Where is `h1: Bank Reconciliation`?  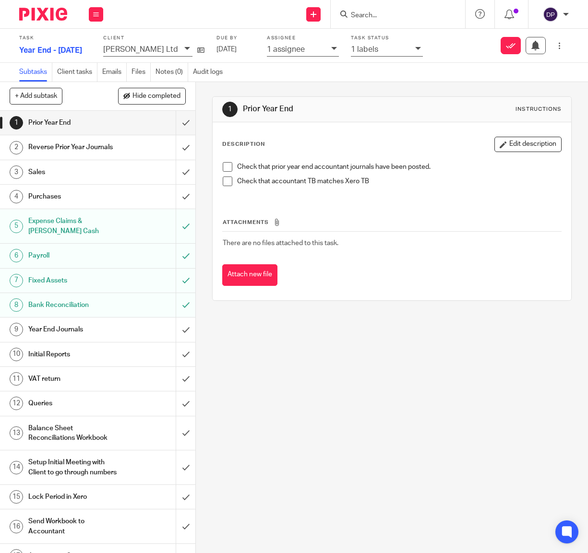 h1: Bank Reconciliation is located at coordinates (74, 305).